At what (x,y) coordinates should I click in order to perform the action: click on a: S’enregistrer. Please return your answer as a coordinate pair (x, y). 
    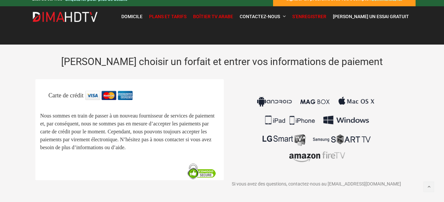
    Looking at the image, I should click on (309, 17).